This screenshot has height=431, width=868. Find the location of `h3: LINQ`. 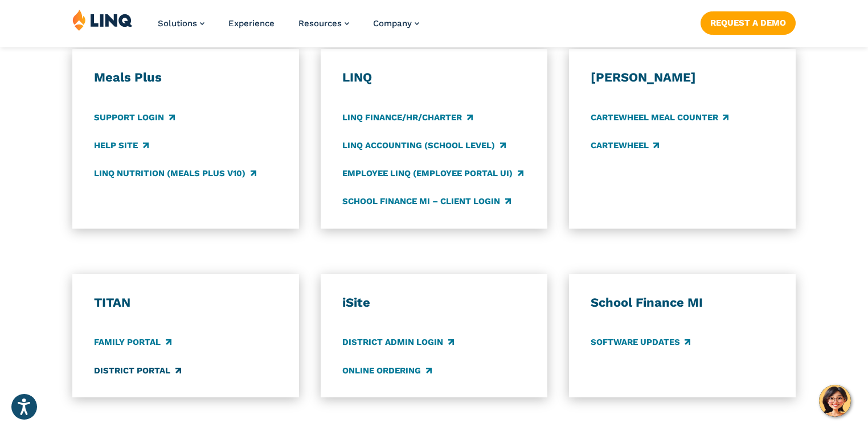

h3: LINQ is located at coordinates (434, 78).